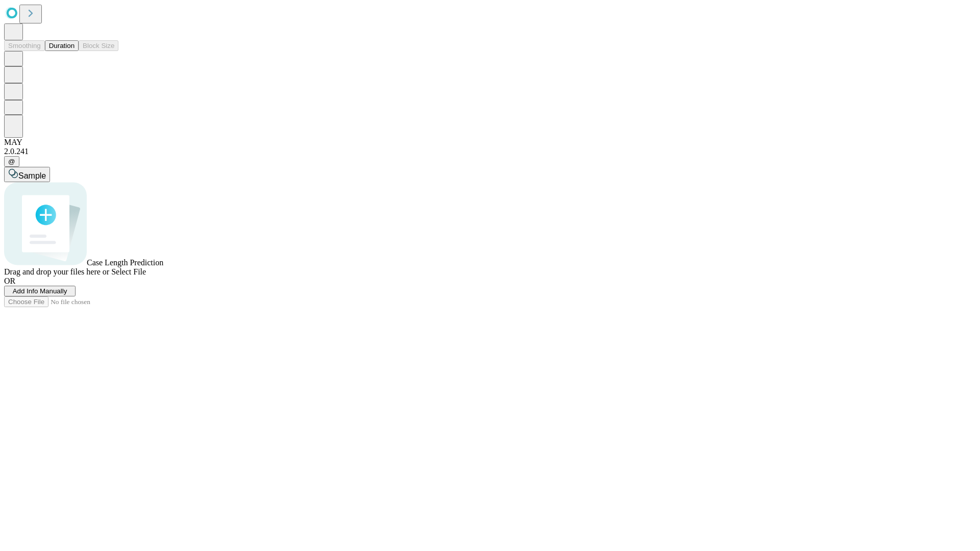  What do you see at coordinates (9, 281) in the screenshot?
I see `span: OR` at bounding box center [9, 281].